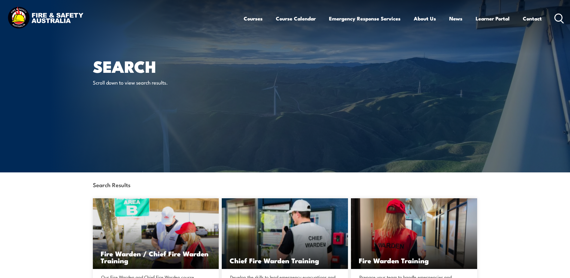  I want to click on a: Course Calendar, so click(296, 18).